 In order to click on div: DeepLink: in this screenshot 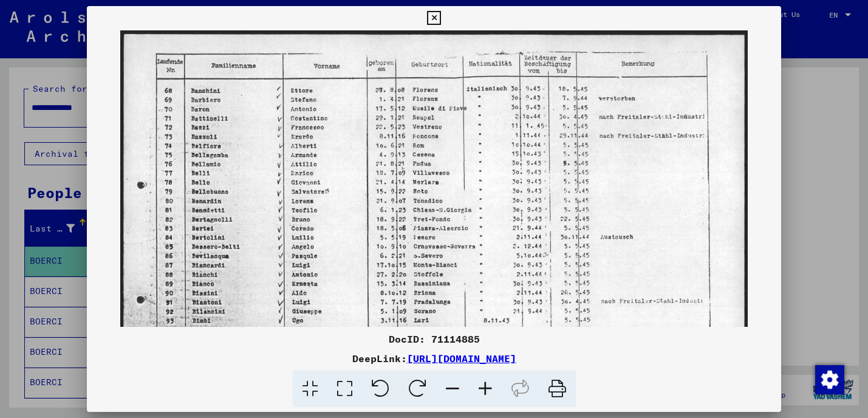, I will do `click(434, 358)`.